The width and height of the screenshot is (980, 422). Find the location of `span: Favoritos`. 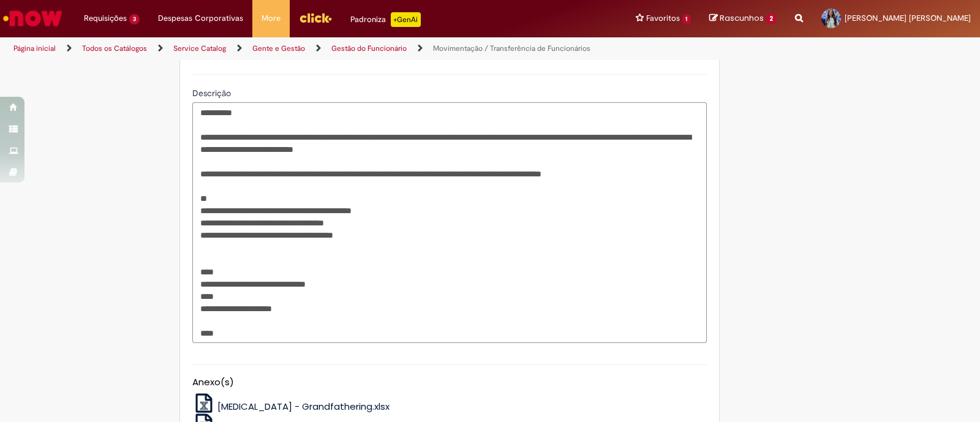

span: Favoritos is located at coordinates (663, 18).